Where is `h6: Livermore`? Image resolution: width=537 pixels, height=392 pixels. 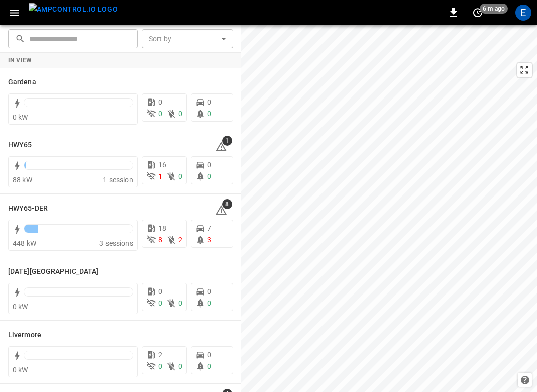 h6: Livermore is located at coordinates (25, 335).